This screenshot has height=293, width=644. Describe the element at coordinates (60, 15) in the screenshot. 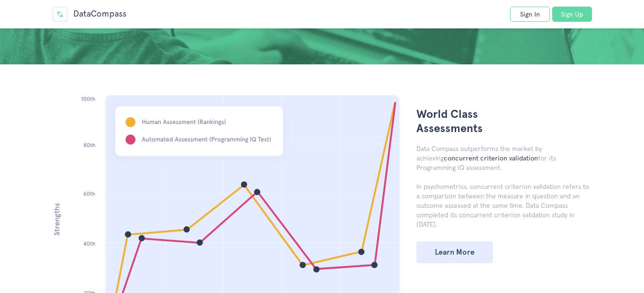

I see `img: Data Compass` at that location.